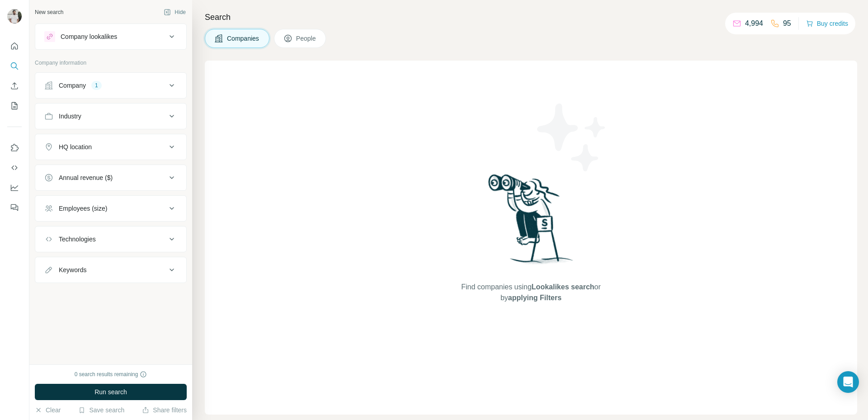  Describe the element at coordinates (111, 116) in the screenshot. I see `button: Industry` at that location.